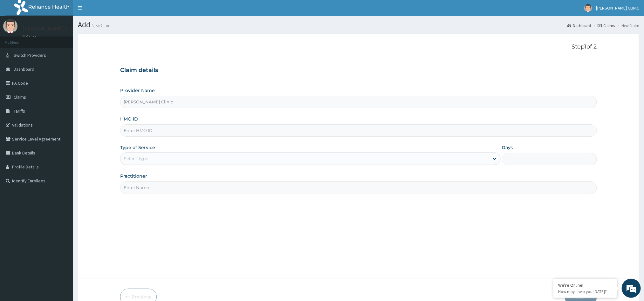 The image size is (644, 301). Describe the element at coordinates (585, 285) in the screenshot. I see `div: We're Online!` at that location.